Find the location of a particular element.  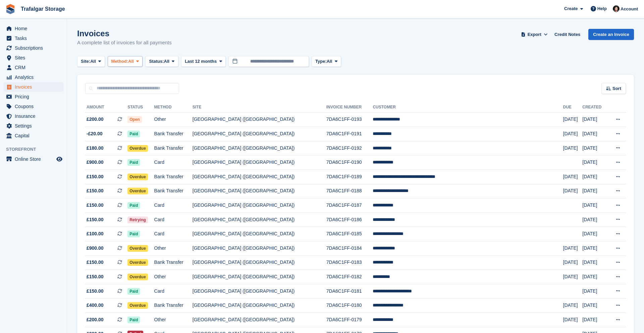

p: A complete list of invoices for all payments is located at coordinates (124, 43).